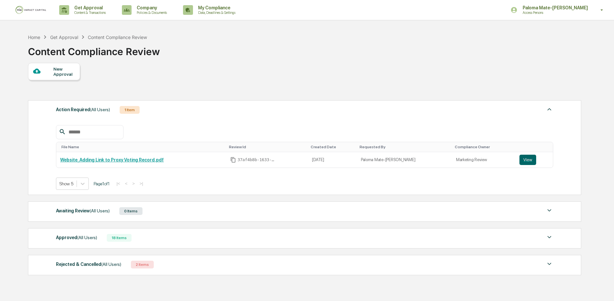 The height and width of the screenshot is (301, 614). What do you see at coordinates (83, 210) in the screenshot?
I see `div: Awaiting Review` at bounding box center [83, 210].